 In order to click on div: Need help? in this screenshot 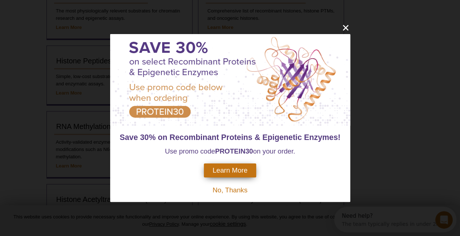, I will do `click(57, 9)`.